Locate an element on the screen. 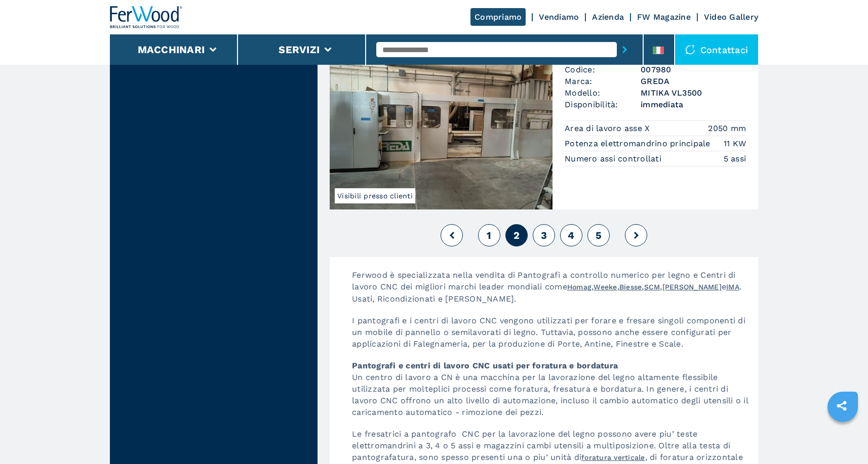  button: submit-button is located at coordinates (624, 50).